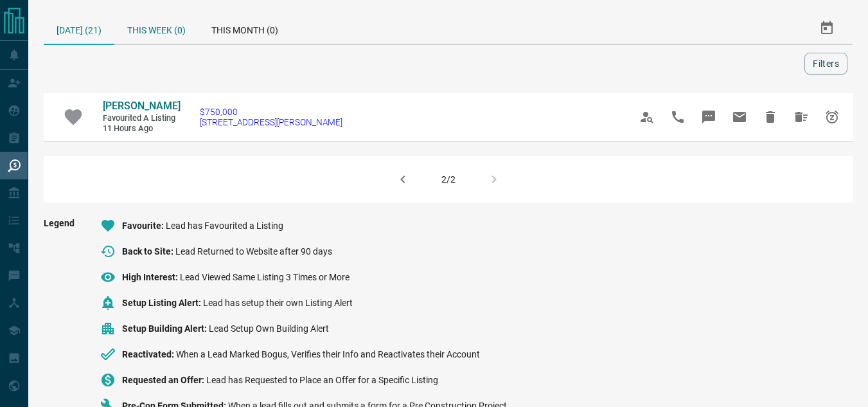 Image resolution: width=868 pixels, height=407 pixels. Describe the element at coordinates (142, 119) in the screenshot. I see `span: Favourited a Listing` at that location.